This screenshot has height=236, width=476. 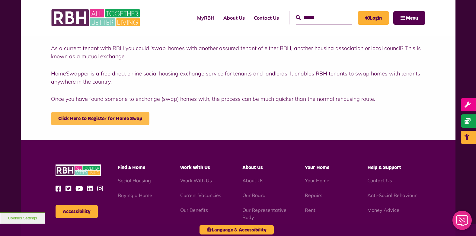 I want to click on a: Your Home, so click(x=317, y=181).